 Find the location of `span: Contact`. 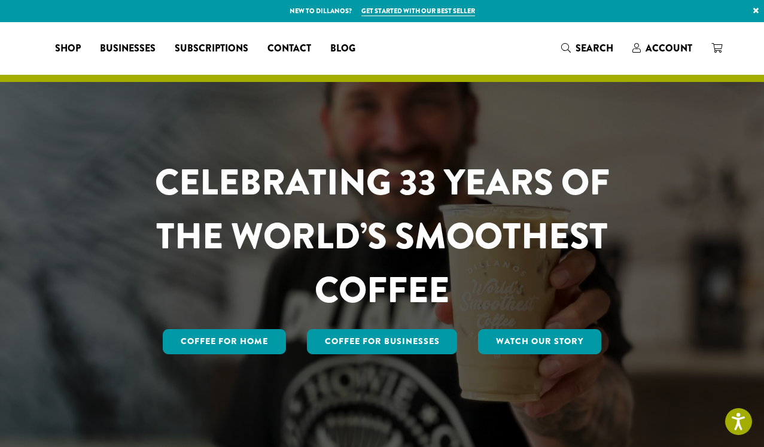

span: Contact is located at coordinates (289, 48).